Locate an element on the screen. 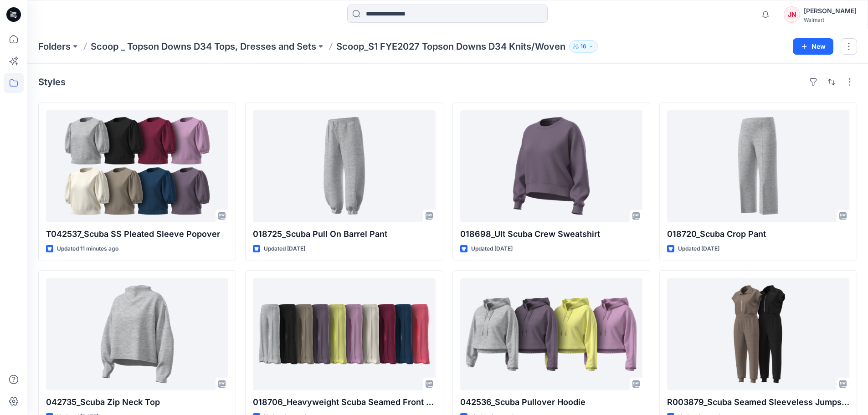 The image size is (868, 415). div: Walmart is located at coordinates (830, 19).